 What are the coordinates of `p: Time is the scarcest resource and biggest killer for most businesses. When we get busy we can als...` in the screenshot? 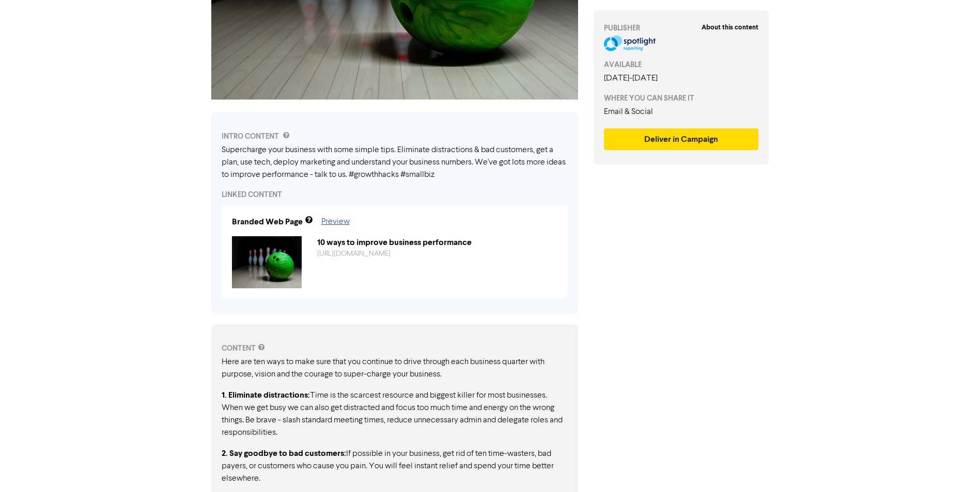 It's located at (395, 414).